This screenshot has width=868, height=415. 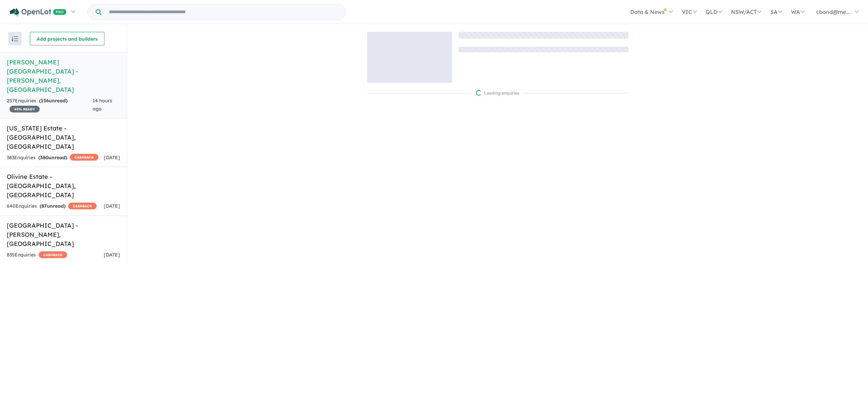 What do you see at coordinates (45, 101) in the screenshot?
I see `span: 156` at bounding box center [45, 101].